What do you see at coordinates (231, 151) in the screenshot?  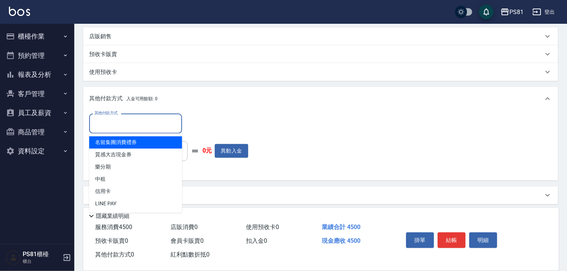 I see `button: 異動入金` at bounding box center [231, 151].